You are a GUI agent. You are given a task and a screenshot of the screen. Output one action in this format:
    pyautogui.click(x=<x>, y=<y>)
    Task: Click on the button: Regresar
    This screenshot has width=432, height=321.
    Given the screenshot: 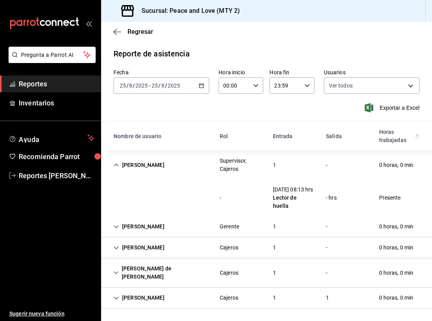 What is the action you would take?
    pyautogui.click(x=133, y=31)
    